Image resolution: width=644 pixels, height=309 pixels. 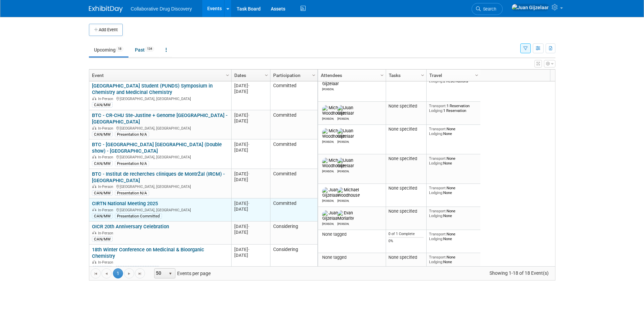 What do you see at coordinates (145, 50) in the screenshot?
I see `a: Past134` at bounding box center [145, 50].